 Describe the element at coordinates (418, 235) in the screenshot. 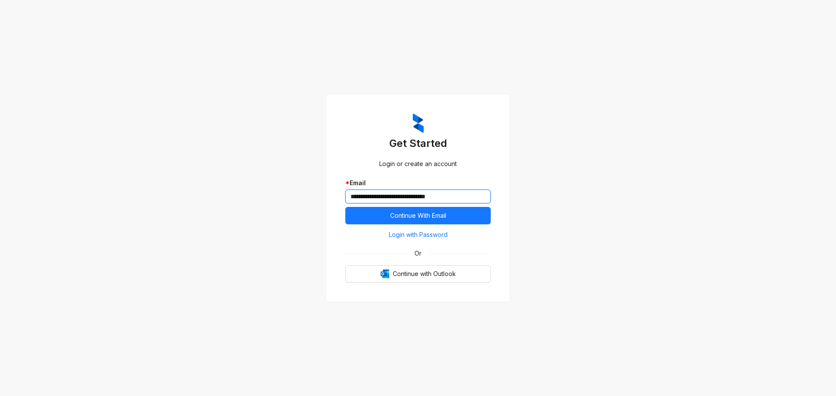

I see `span: Login with Password` at that location.